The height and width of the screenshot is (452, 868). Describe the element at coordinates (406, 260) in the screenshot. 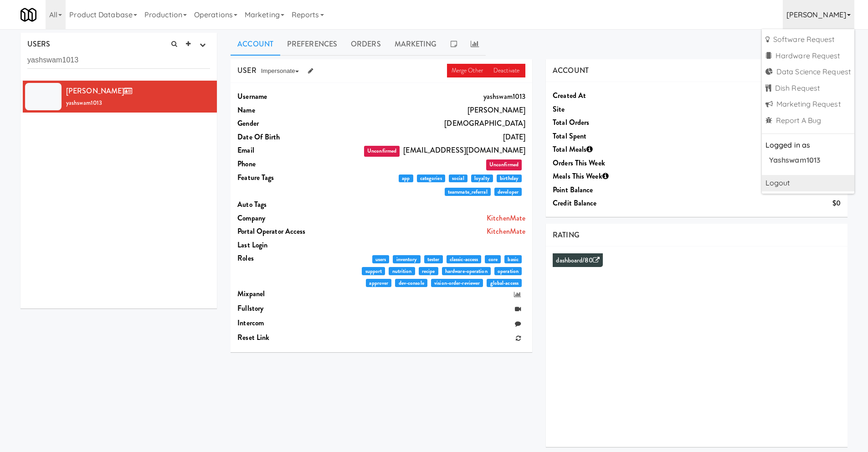

I see `span: inventory` at that location.